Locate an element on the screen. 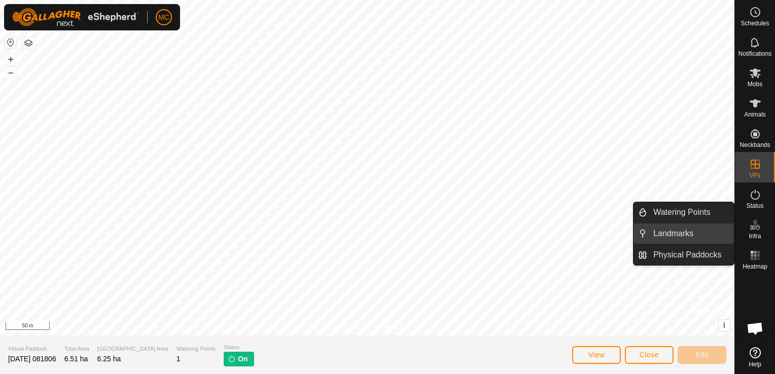 The image size is (775, 374). span: Edit is located at coordinates (702, 355).